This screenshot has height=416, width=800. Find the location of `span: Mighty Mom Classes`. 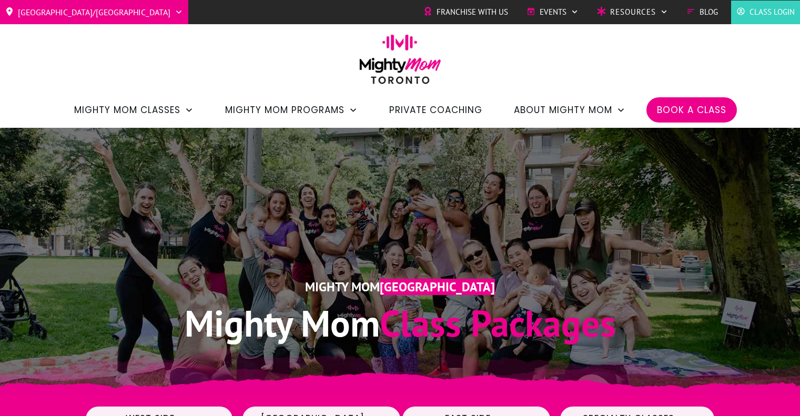

span: Mighty Mom Classes is located at coordinates (127, 110).